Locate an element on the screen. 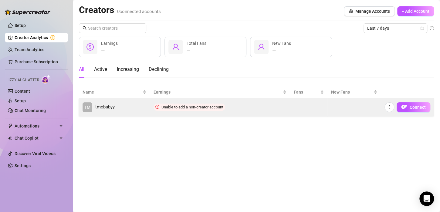 The image size is (440, 212). img: Chat Copilot is located at coordinates (10, 138).